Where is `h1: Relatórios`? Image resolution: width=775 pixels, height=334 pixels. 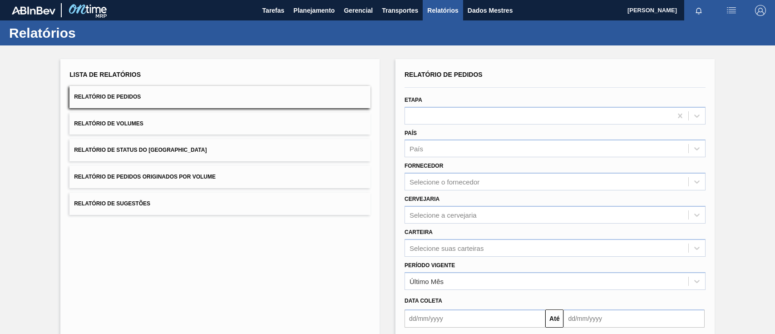
h1: Relatórios is located at coordinates (89, 33).